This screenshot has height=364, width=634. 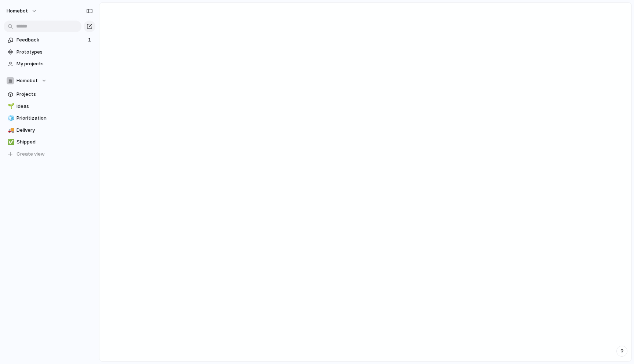 What do you see at coordinates (50, 118) in the screenshot?
I see `a: 🧊Prioritization` at bounding box center [50, 118].